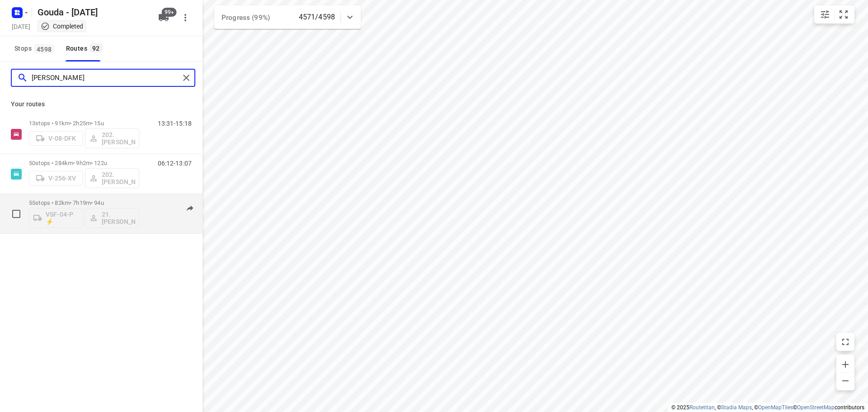 This screenshot has width=868, height=412. Describe the element at coordinates (186, 17) in the screenshot. I see `button: More` at that location.